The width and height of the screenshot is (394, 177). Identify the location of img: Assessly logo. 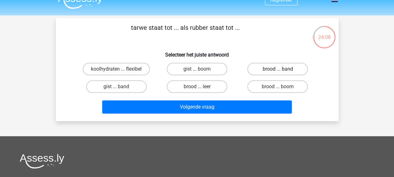
(42, 161).